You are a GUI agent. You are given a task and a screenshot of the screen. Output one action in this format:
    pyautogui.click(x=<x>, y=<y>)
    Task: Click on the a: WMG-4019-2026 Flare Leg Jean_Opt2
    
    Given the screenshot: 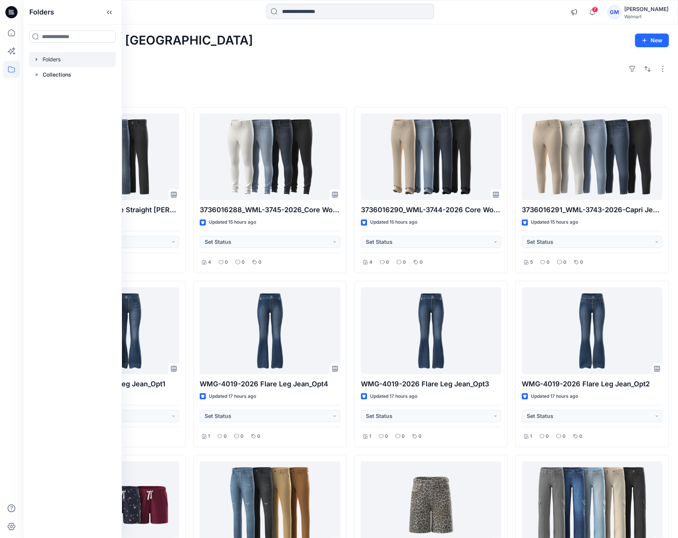 What is the action you would take?
    pyautogui.click(x=592, y=331)
    